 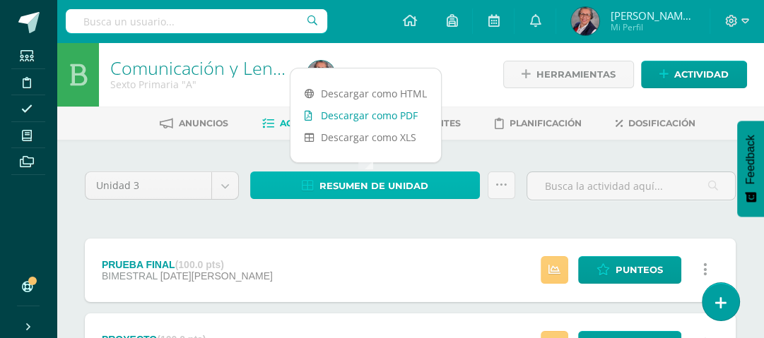 What do you see at coordinates (750, 160) in the screenshot?
I see `span: Feedback` at bounding box center [750, 160].